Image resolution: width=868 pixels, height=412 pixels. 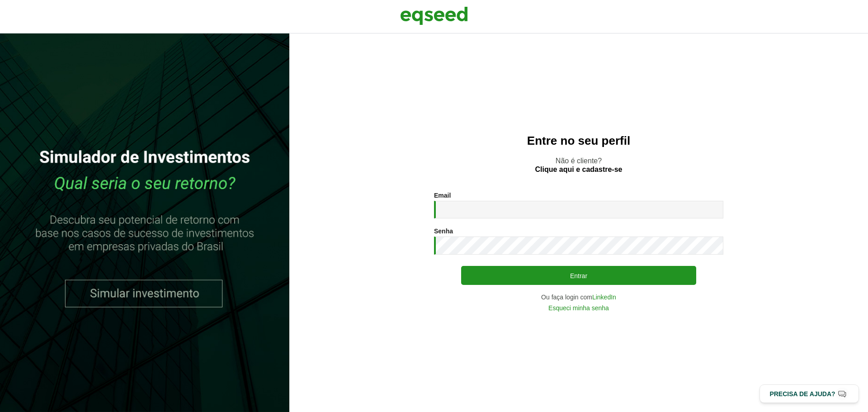 What do you see at coordinates (579, 297) in the screenshot?
I see `div: Ou faça login com` at bounding box center [579, 297].